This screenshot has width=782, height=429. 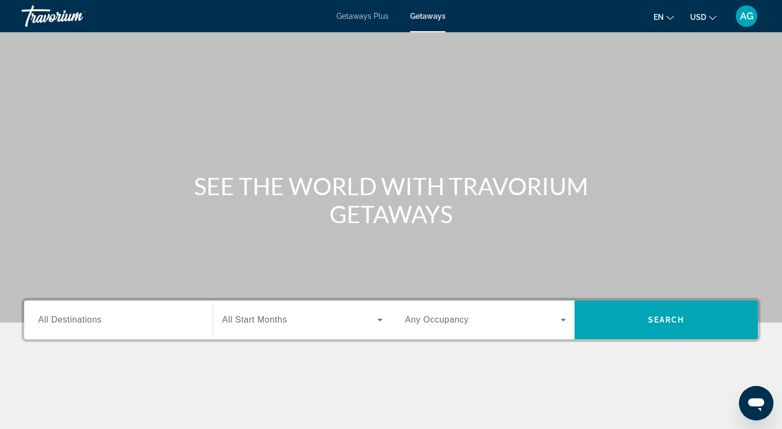 What do you see at coordinates (254, 319) in the screenshot?
I see `span: All Start Months` at bounding box center [254, 319].